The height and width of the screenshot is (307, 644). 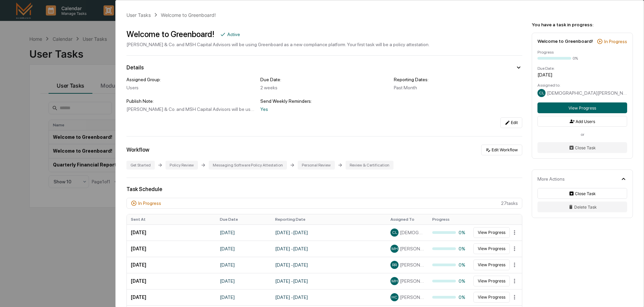 I want to click on div: More Actions, so click(x=551, y=179).